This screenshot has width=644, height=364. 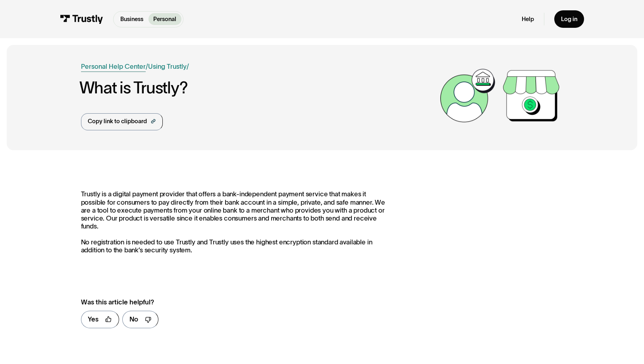 I want to click on p: Business, so click(x=132, y=19).